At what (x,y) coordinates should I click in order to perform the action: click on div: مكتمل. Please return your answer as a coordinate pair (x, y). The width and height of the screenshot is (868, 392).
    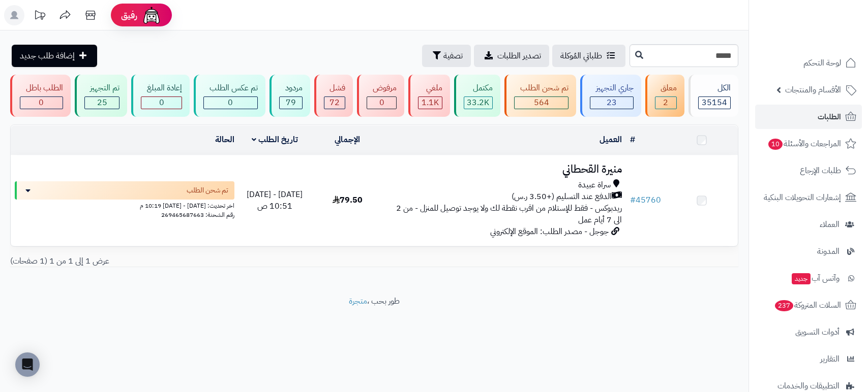
    Looking at the image, I should click on (478, 88).